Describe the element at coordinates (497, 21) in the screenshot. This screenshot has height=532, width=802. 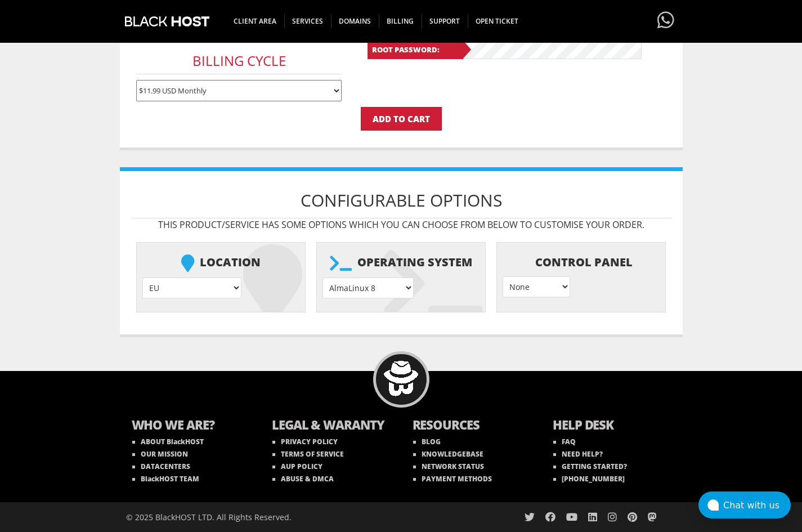
I see `span: Open Ticket` at that location.